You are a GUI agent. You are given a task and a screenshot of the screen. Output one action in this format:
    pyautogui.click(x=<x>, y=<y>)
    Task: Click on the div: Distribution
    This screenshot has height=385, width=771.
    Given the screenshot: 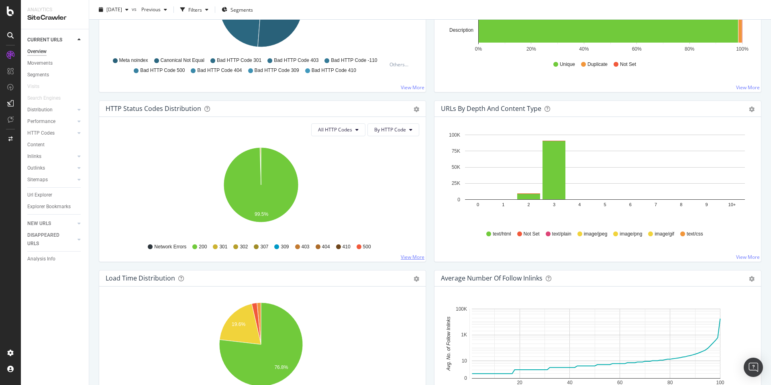 What is the action you would take?
    pyautogui.click(x=40, y=110)
    